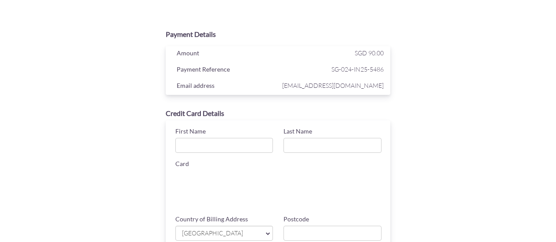 The image size is (556, 242). Describe the element at coordinates (225, 70) in the screenshot. I see `div: Payment Reference` at that location.